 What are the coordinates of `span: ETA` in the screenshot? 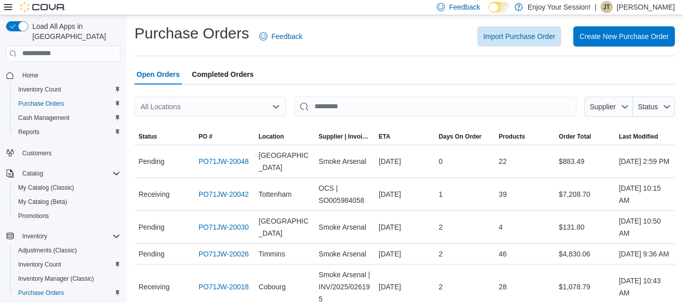 It's located at (384, 137).